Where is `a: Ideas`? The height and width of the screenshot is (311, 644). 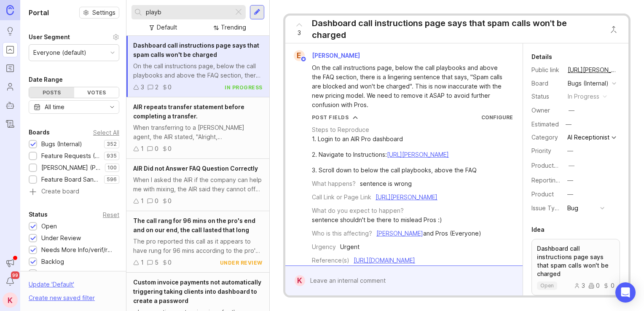
a: Ideas is located at coordinates (10, 31).